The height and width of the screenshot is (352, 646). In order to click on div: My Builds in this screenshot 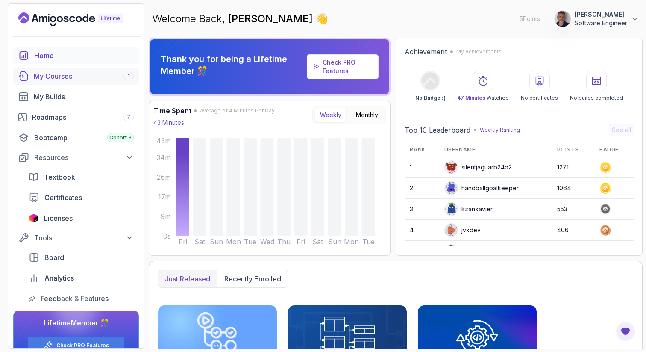, I will do `click(84, 97)`.